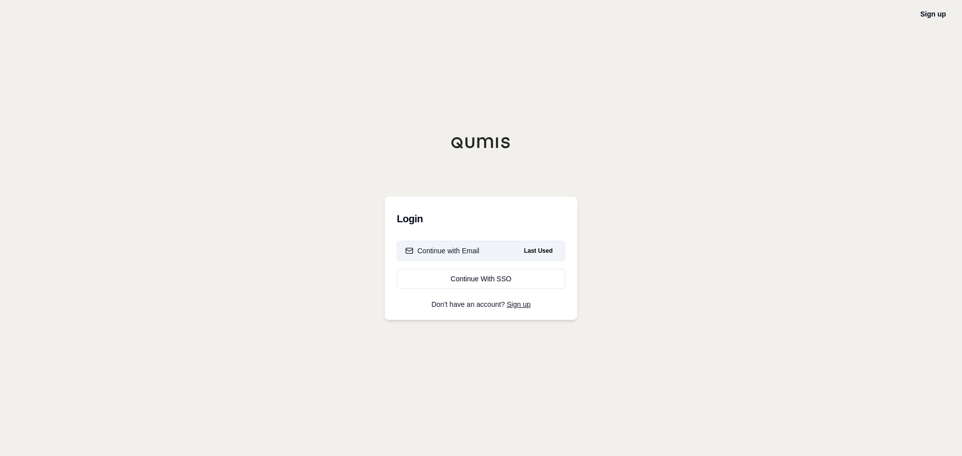 The height and width of the screenshot is (456, 962). Describe the element at coordinates (481, 251) in the screenshot. I see `button: Continue with EmailLast Used` at that location.